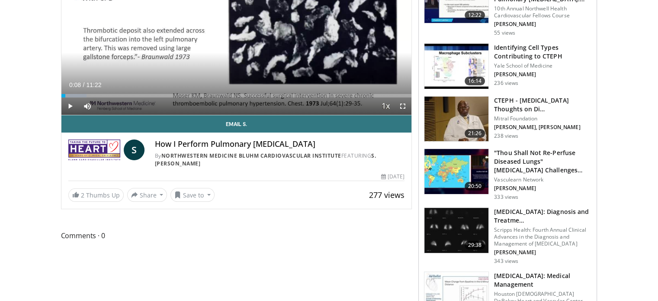 The width and height of the screenshot is (658, 301). I want to click on span: 21:26, so click(475, 133).